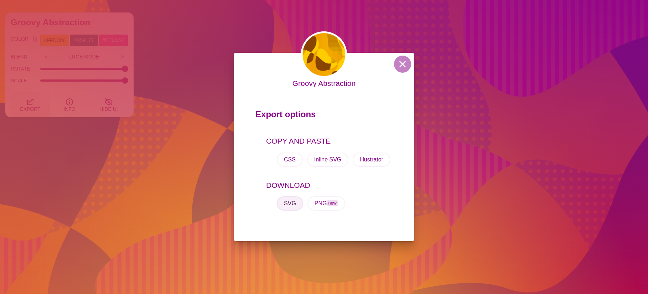  I want to click on button: Illustrator, so click(372, 160).